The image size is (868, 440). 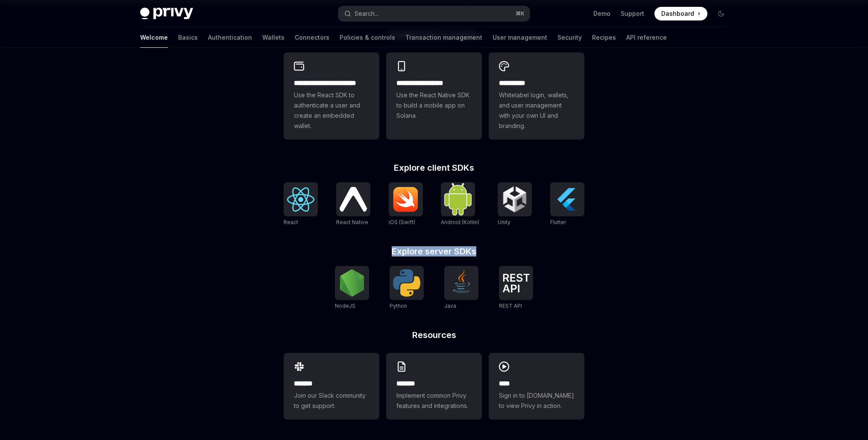 I want to click on span: REST API, so click(x=510, y=305).